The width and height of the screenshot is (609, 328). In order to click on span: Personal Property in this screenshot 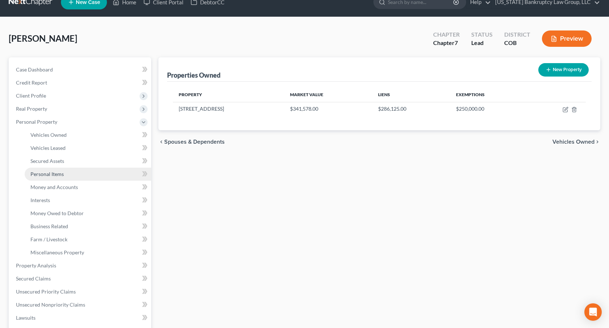, I will do `click(37, 121)`.